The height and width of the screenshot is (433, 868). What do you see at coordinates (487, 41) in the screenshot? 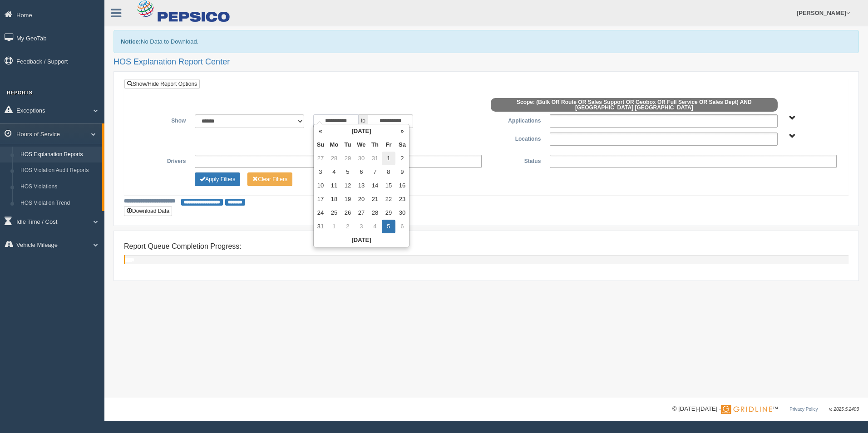
I see `div: No Data to Download.` at bounding box center [487, 41].